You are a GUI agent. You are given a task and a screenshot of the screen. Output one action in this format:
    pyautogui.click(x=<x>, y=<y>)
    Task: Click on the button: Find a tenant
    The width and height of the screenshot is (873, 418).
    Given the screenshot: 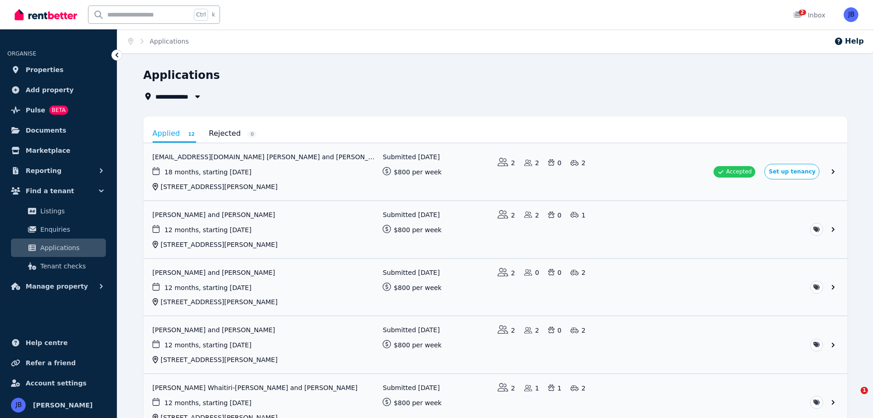 What is the action you would take?
    pyautogui.click(x=58, y=191)
    